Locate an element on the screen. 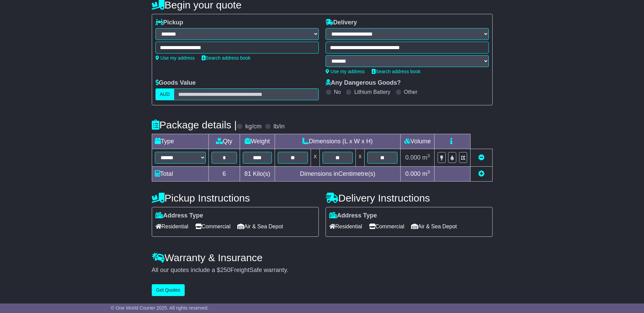  button: Get Quotes is located at coordinates (168, 290).